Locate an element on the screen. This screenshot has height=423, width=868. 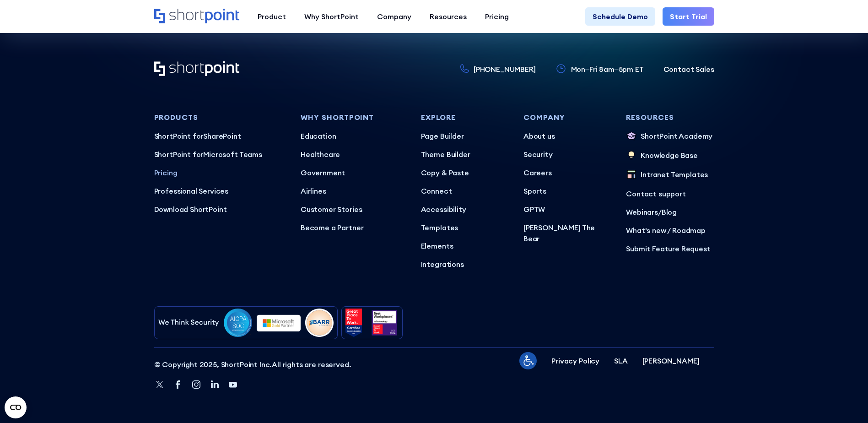
a: Theme Builder is located at coordinates (465, 154).